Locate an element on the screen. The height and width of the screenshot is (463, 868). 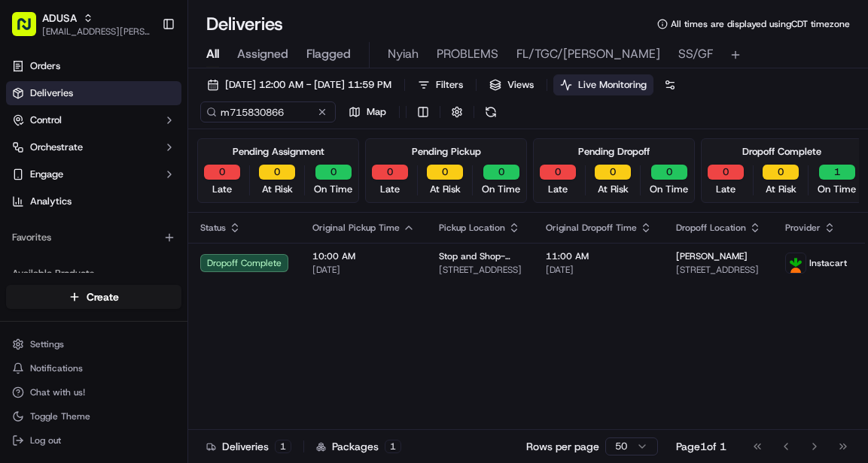
span: Pickup Location is located at coordinates (472, 228).